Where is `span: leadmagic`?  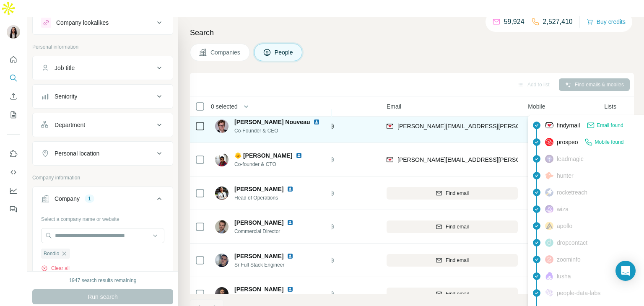
span: leadmagic is located at coordinates (570, 159).